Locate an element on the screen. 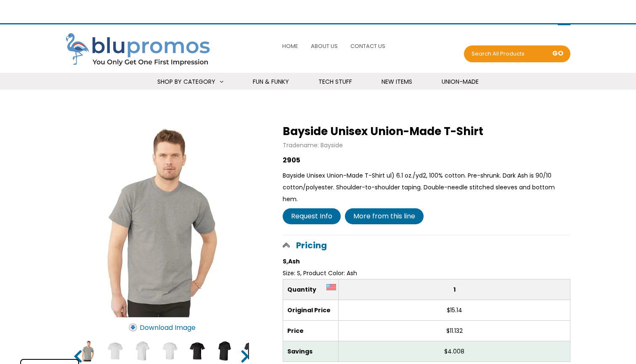 This screenshot has width=636, height=364. span: About Us is located at coordinates (324, 46).